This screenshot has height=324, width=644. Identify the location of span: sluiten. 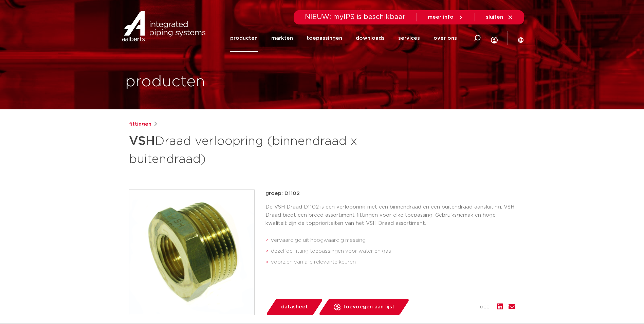
(494, 17).